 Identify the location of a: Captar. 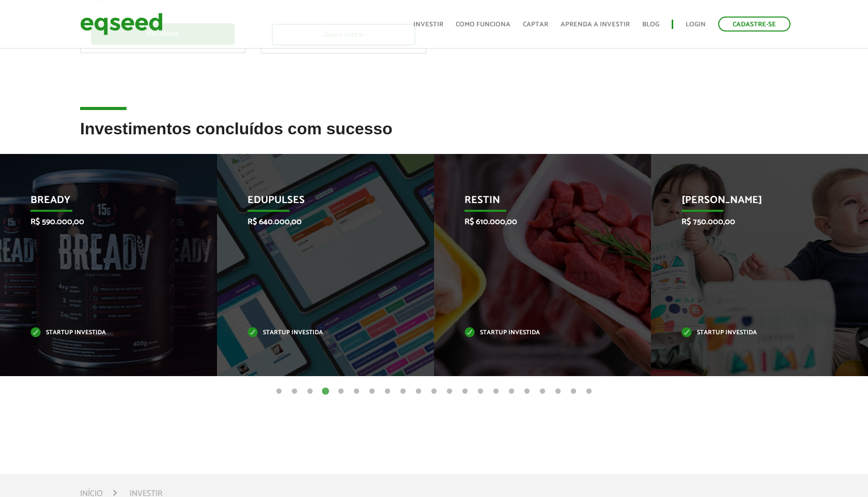
(535, 24).